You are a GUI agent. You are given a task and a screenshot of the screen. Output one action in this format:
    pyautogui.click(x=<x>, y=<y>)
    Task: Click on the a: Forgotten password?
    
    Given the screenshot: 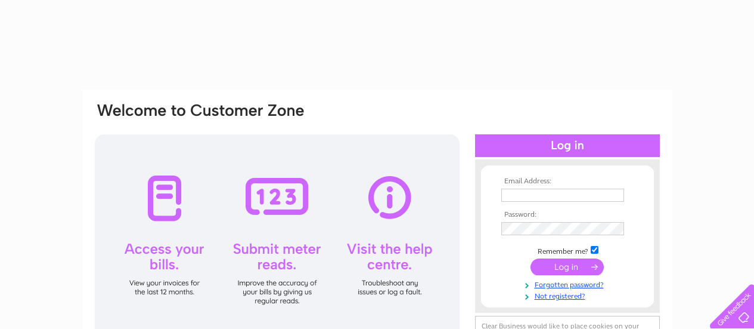 What is the action you would take?
    pyautogui.click(x=569, y=283)
    